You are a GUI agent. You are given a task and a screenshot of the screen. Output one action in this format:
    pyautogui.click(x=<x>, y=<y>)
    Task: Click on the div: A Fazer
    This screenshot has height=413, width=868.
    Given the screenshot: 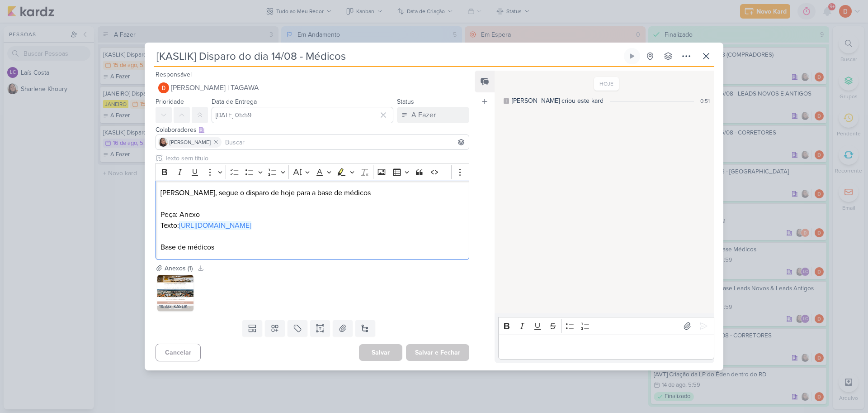 What is the action you would take?
    pyautogui.click(x=424, y=115)
    